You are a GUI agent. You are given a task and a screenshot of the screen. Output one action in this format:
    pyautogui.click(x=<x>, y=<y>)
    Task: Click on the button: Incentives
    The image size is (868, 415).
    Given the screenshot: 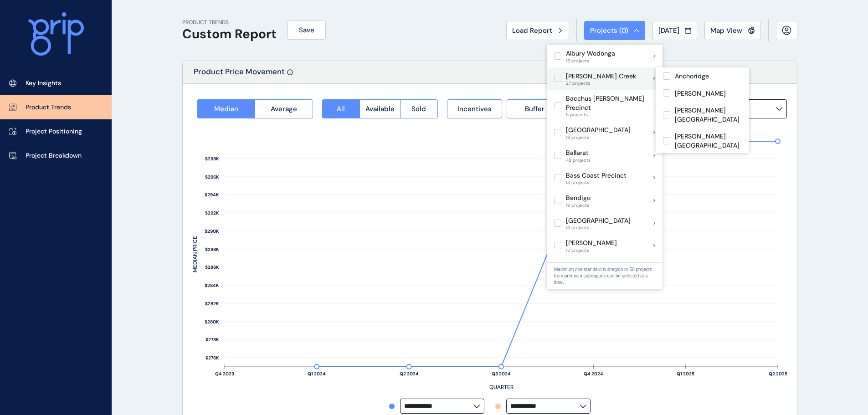 What is the action you would take?
    pyautogui.click(x=475, y=109)
    